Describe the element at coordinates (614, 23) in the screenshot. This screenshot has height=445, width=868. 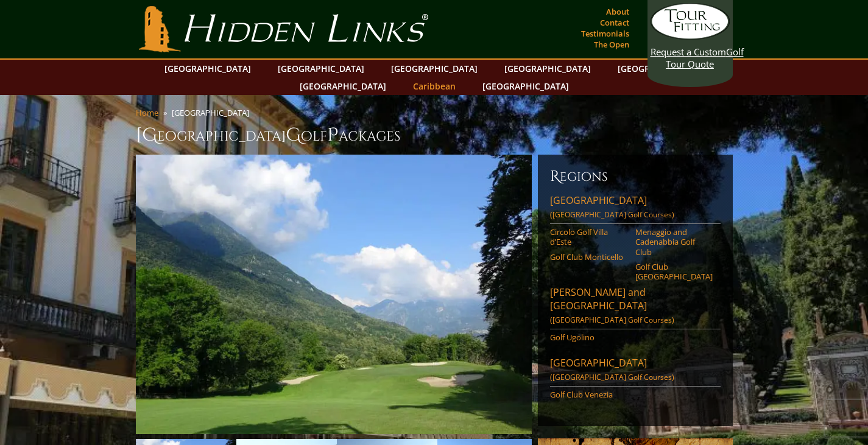
I see `a: Contact` at that location.